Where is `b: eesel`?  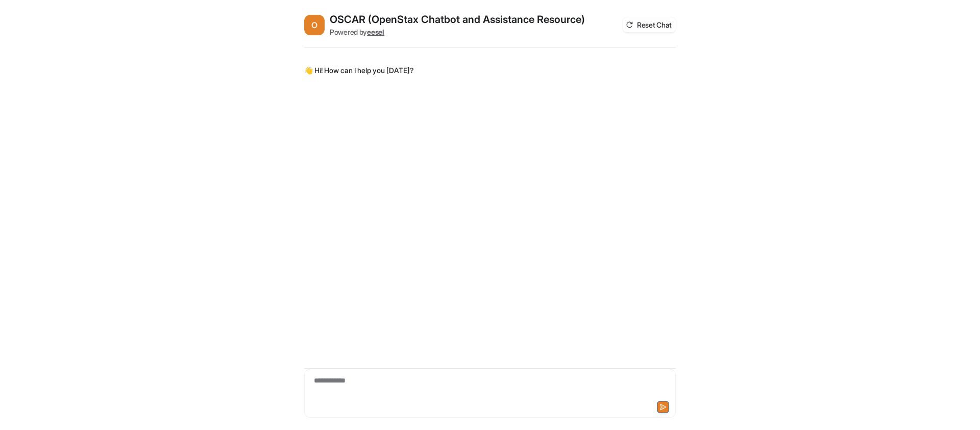 b: eesel is located at coordinates (376, 32).